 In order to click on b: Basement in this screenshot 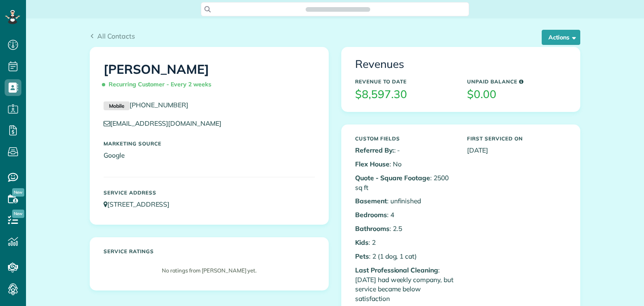, I will do `click(371, 201)`.